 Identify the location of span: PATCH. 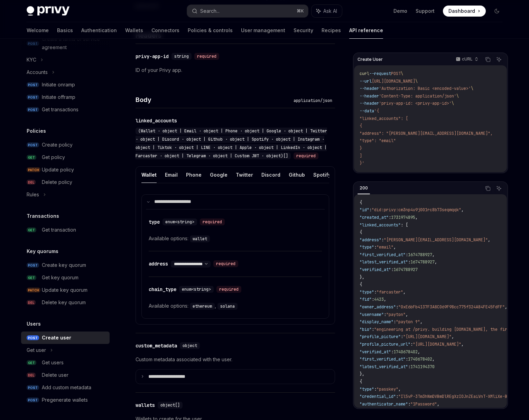
(34, 170).